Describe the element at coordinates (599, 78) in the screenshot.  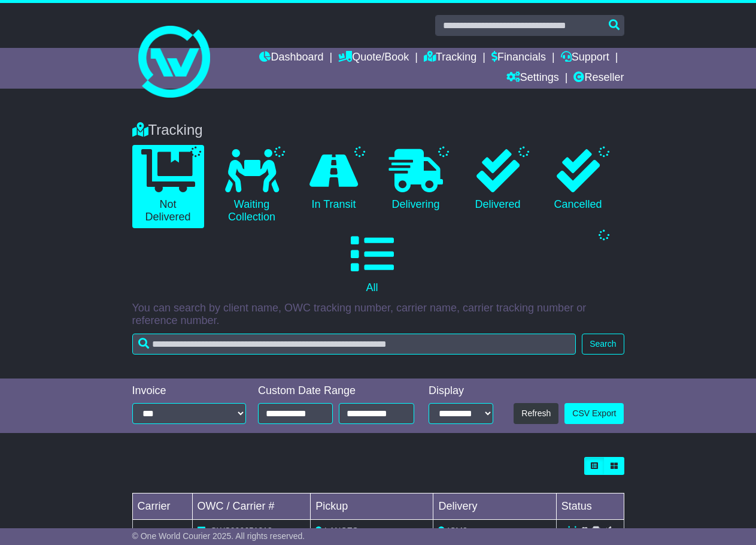
I see `a: Reseller` at that location.